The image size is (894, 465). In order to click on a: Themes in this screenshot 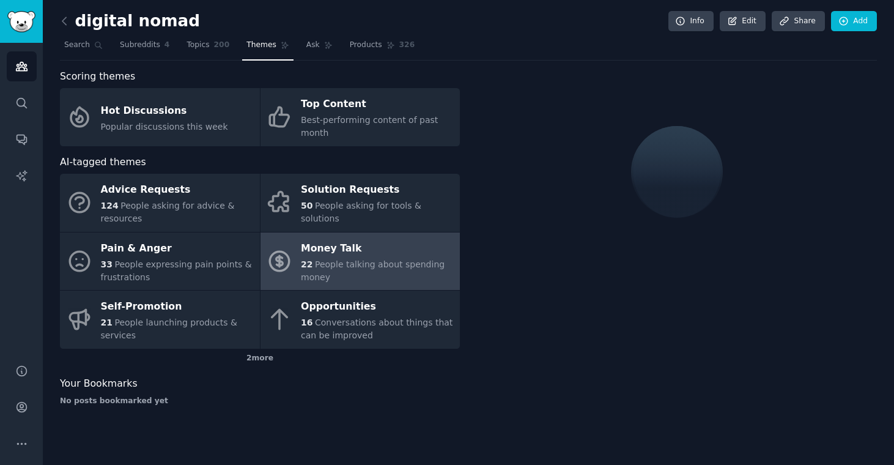, I will do `click(268, 48)`.